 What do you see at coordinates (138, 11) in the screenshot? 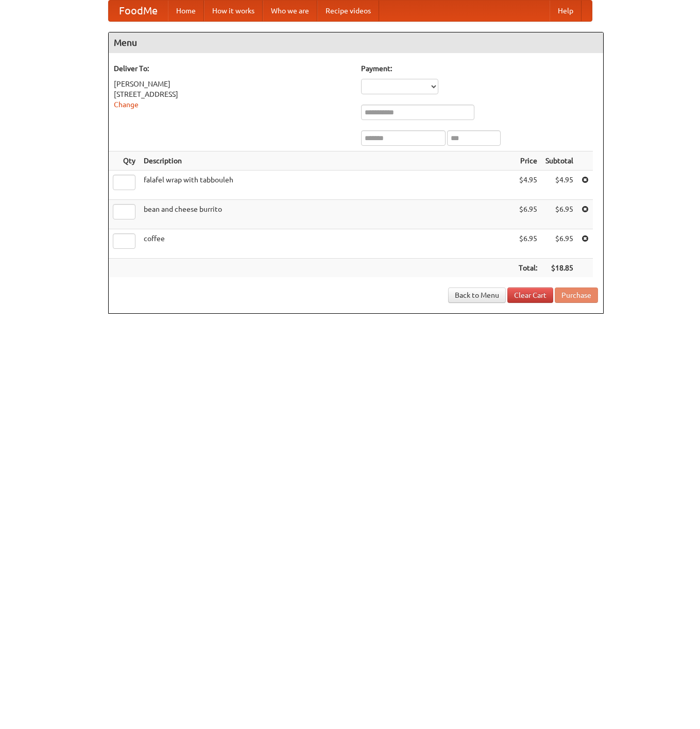
I see `a: FoodMe` at bounding box center [138, 11].